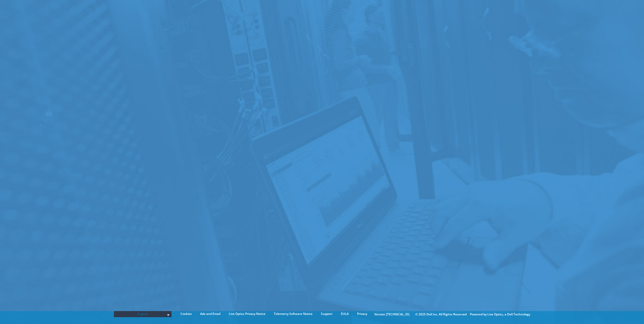 The height and width of the screenshot is (324, 644). What do you see at coordinates (143, 314) in the screenshot?
I see `span: English` at bounding box center [143, 314].